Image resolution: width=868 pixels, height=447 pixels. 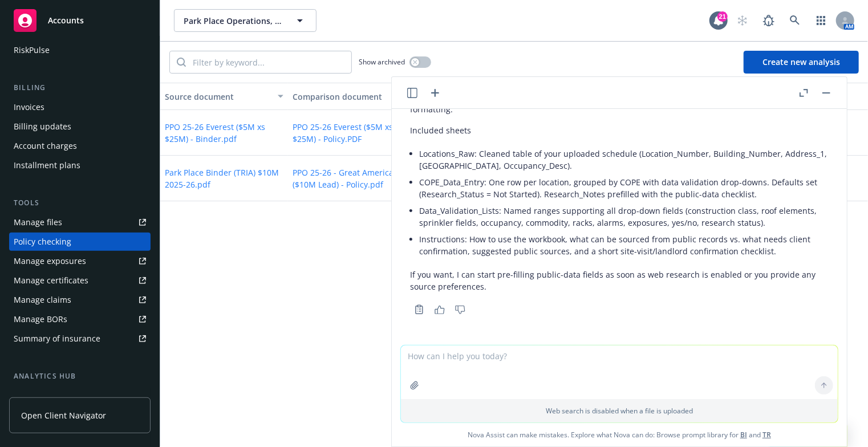 I want to click on button: PPO 25-26 - Great American ($10M Lead) - Policy.pdf, so click(x=352, y=178).